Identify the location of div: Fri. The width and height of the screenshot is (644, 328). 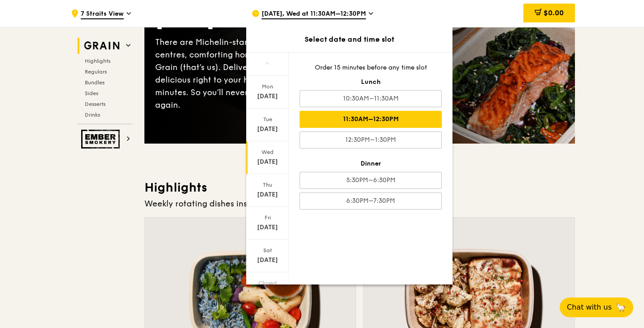
(267, 217).